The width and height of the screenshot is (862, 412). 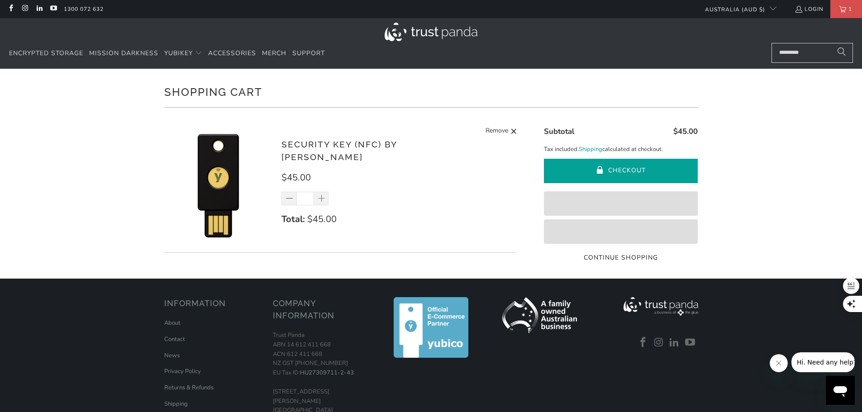 I want to click on a: Privacy Policy, so click(x=182, y=371).